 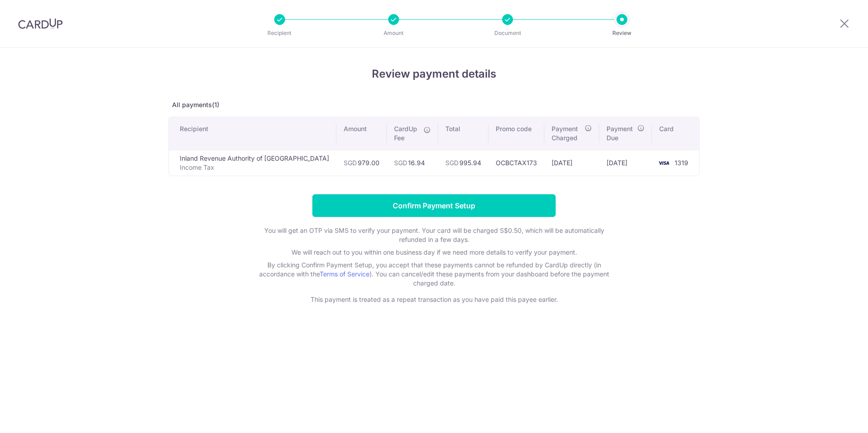 What do you see at coordinates (663, 163) in the screenshot?
I see `img: <span class="translation_missing" title="translation missing: en.account_steps.new_confirm_form.b...` at bounding box center [663, 163].